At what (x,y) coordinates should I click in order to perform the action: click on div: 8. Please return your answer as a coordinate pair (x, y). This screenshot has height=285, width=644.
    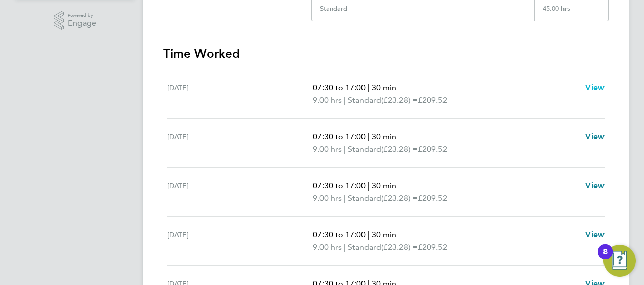
    Looking at the image, I should click on (605, 258).